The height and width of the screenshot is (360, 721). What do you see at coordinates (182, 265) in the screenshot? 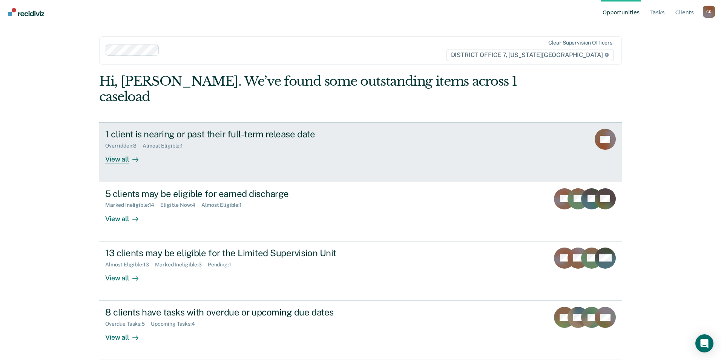
I see `div: Marked Ineligible : 3` at bounding box center [182, 265].